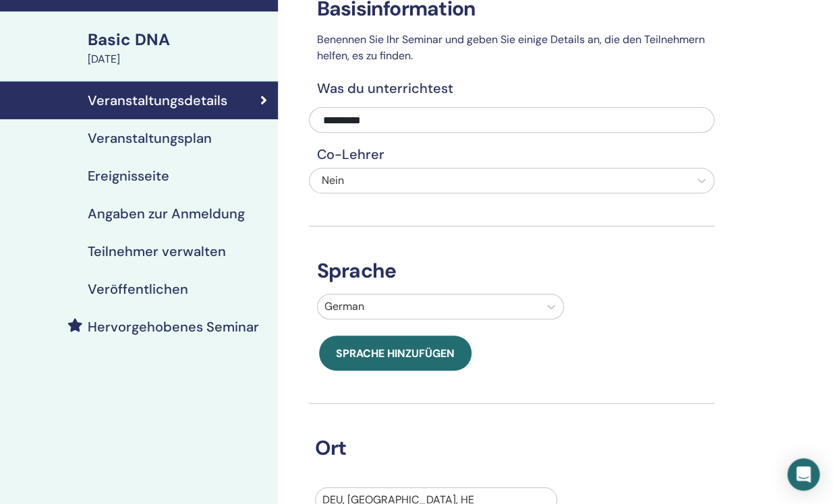 This screenshot has height=504, width=833. Describe the element at coordinates (511, 154) in the screenshot. I see `h4: Co-Lehrer` at that location.